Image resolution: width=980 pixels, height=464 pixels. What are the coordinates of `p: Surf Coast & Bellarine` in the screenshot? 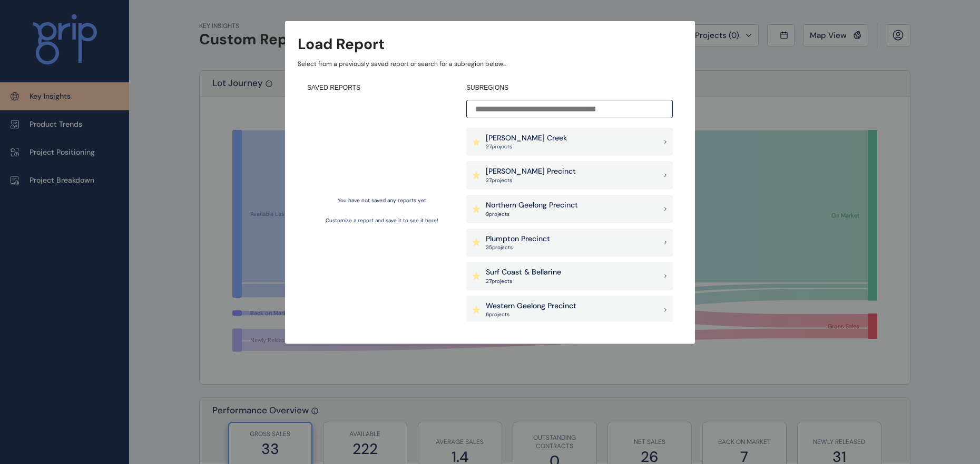 It's located at (523, 272).